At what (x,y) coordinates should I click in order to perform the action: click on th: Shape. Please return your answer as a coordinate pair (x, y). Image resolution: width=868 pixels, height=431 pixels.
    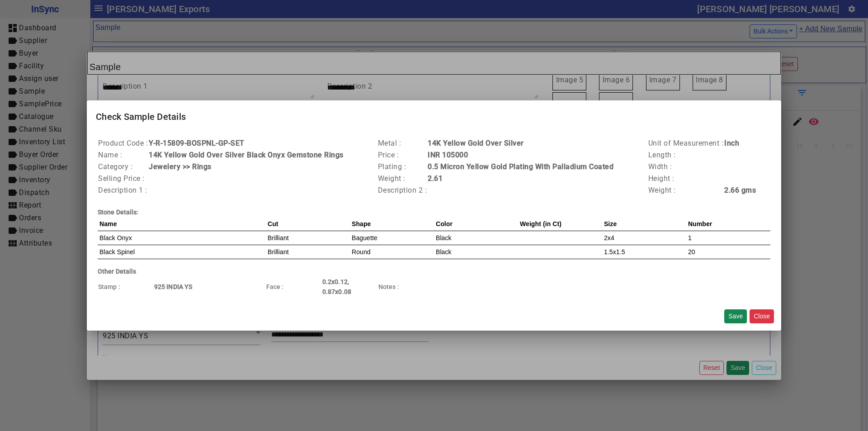
    Looking at the image, I should click on (392, 224).